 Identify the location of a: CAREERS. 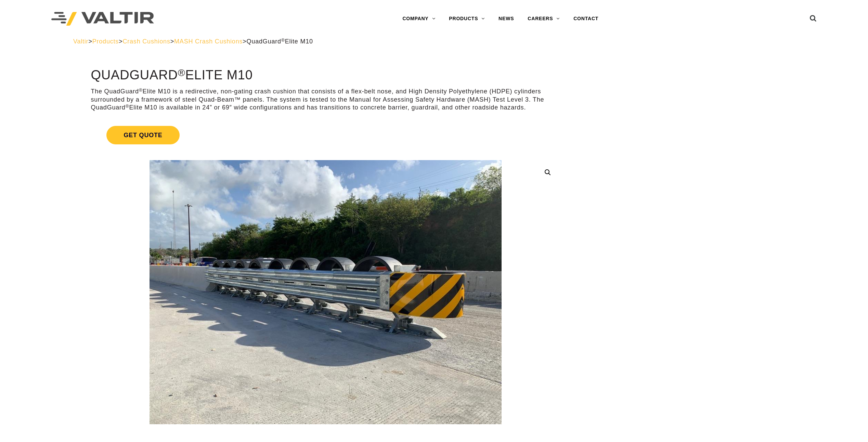
(544, 19).